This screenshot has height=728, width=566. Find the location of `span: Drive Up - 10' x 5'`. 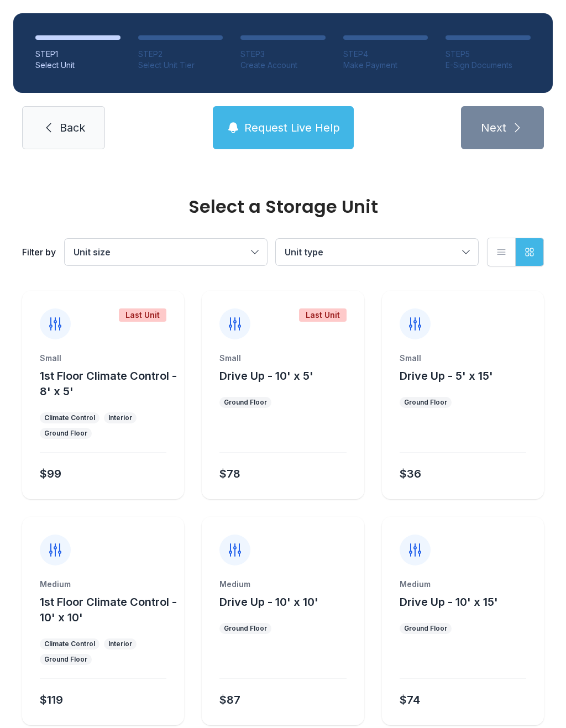

span: Drive Up - 10' x 5' is located at coordinates (267, 376).